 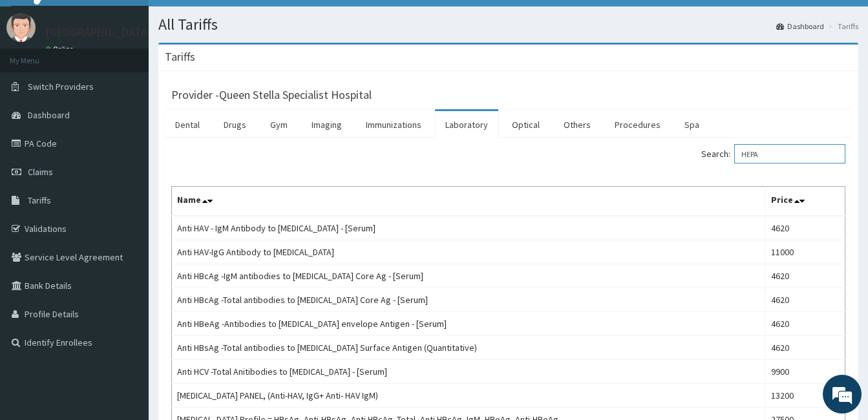 What do you see at coordinates (637, 125) in the screenshot?
I see `a: Procedures` at bounding box center [637, 125].